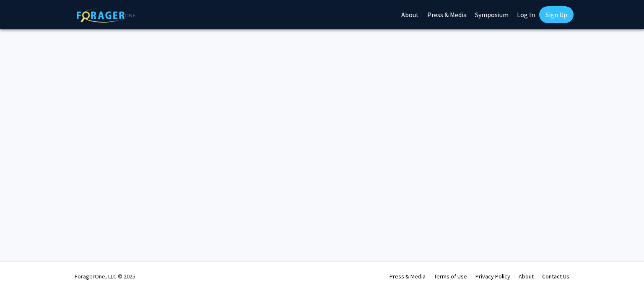 This screenshot has height=291, width=644. Describe the element at coordinates (557, 15) in the screenshot. I see `a: Sign Up` at that location.